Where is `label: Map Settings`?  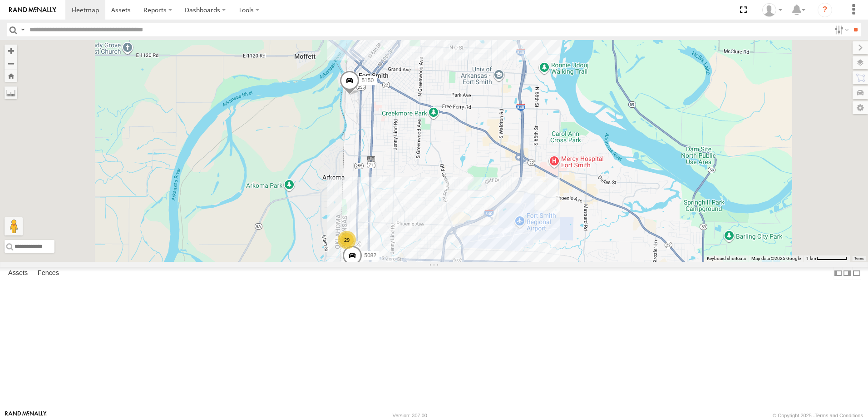 label: Map Settings is located at coordinates (860, 108).